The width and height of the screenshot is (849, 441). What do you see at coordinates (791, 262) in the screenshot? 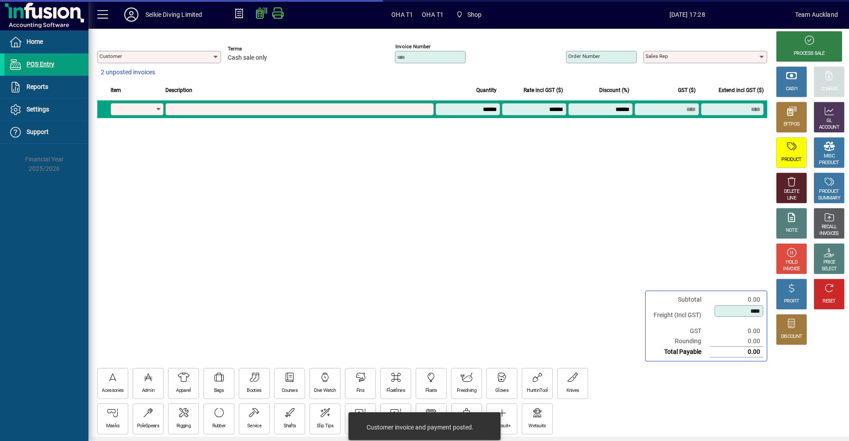
I see `div: HOLD` at bounding box center [791, 262].